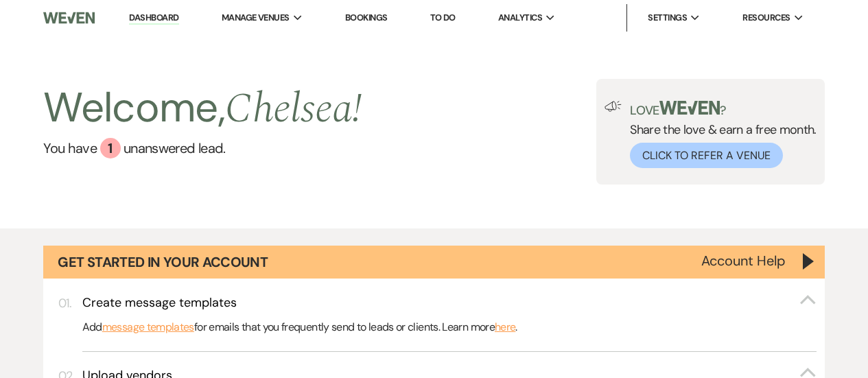 This screenshot has width=868, height=378. I want to click on div: 1, so click(111, 148).